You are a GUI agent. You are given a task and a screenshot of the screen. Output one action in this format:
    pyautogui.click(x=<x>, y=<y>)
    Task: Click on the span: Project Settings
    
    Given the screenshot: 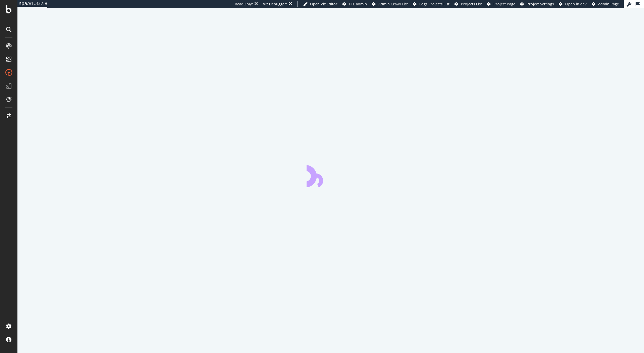 What is the action you would take?
    pyautogui.click(x=540, y=4)
    